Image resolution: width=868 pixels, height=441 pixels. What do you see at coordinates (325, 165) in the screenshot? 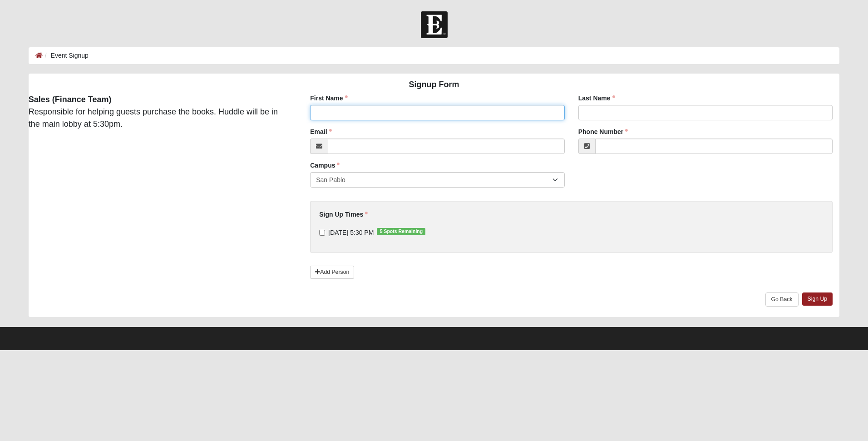
I see `label: Campus` at bounding box center [325, 165].